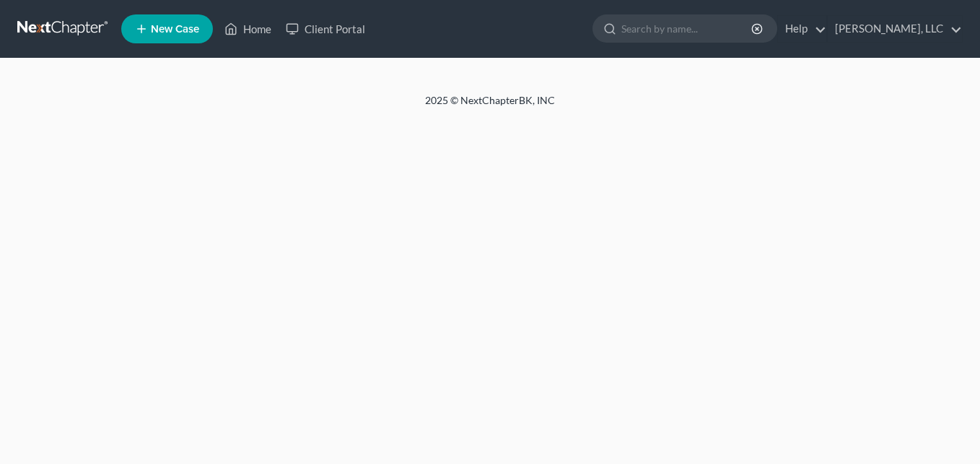 The image size is (980, 464). What do you see at coordinates (802, 29) in the screenshot?
I see `a: Help` at bounding box center [802, 29].